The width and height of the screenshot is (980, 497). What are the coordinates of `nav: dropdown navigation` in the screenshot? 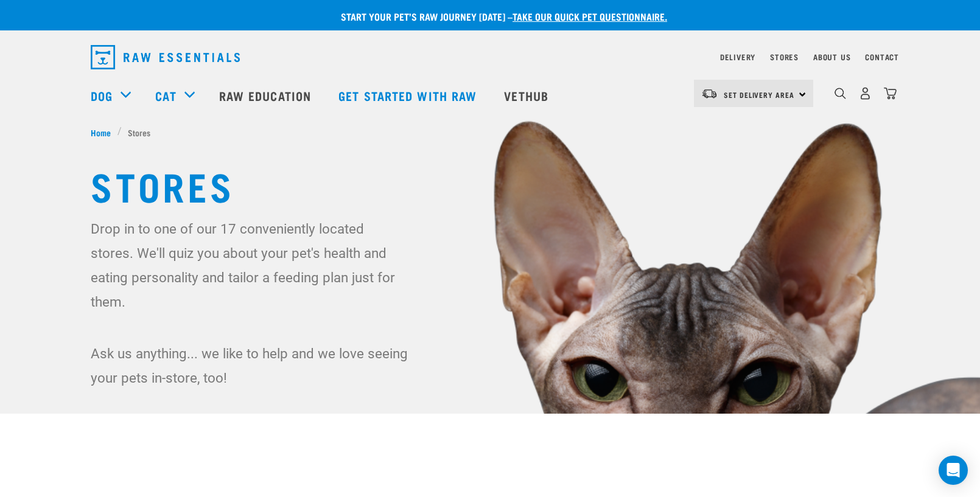 It's located at (490, 57).